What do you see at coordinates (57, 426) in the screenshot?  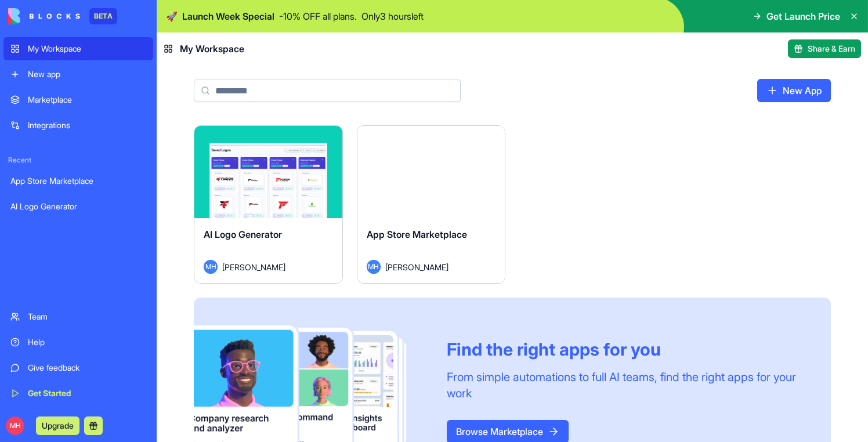 I see `button: Upgrade` at bounding box center [57, 426].